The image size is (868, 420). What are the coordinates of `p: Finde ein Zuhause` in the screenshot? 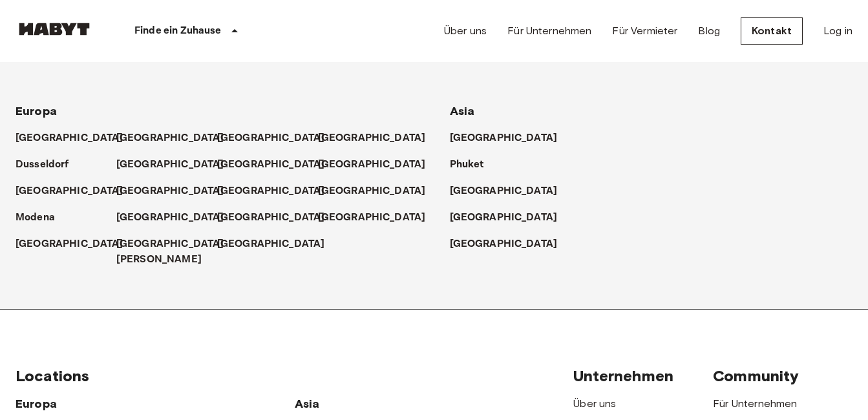 It's located at (177, 31).